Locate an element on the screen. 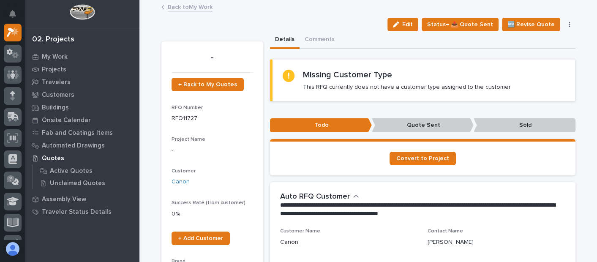 The width and height of the screenshot is (597, 262). button: users-avatar is located at coordinates (13, 249).